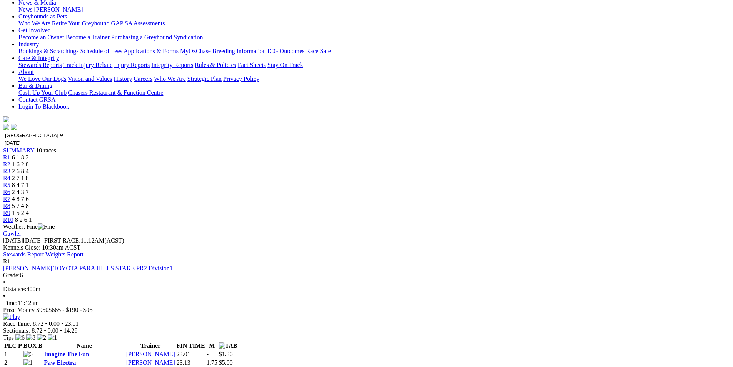 Image resolution: width=733 pixels, height=367 pixels. What do you see at coordinates (286, 51) in the screenshot?
I see `a: ICG Outcomes` at bounding box center [286, 51].